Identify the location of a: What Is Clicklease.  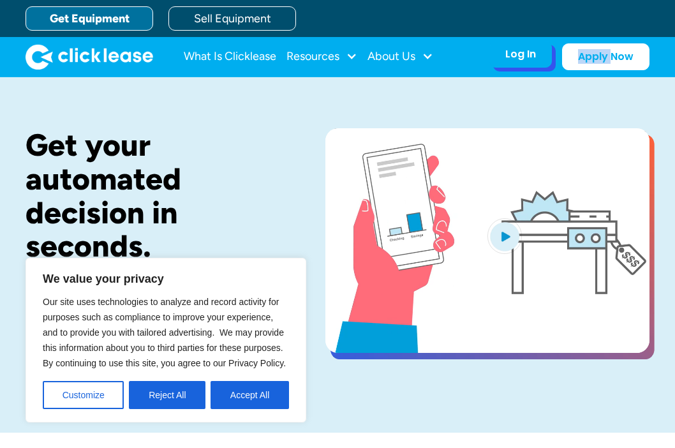
(230, 57).